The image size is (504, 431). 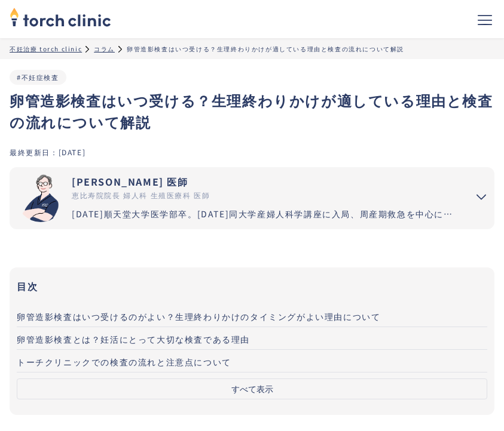 I want to click on div: 卵管造影検査はいつ受ける？生理終わりかけが適している理由と検査の流れについて解説, so click(x=265, y=49).